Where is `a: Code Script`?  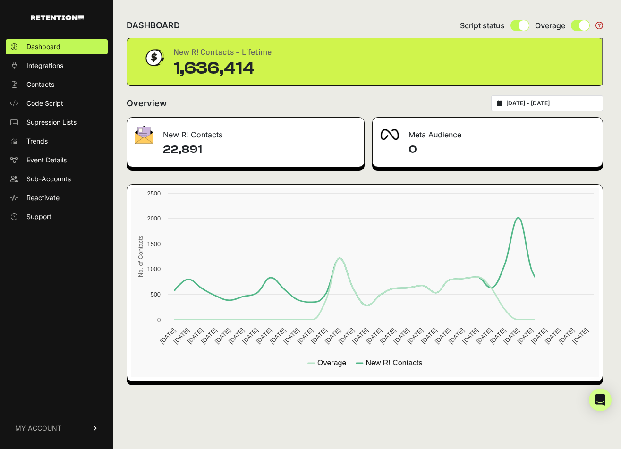 a: Code Script is located at coordinates (57, 103).